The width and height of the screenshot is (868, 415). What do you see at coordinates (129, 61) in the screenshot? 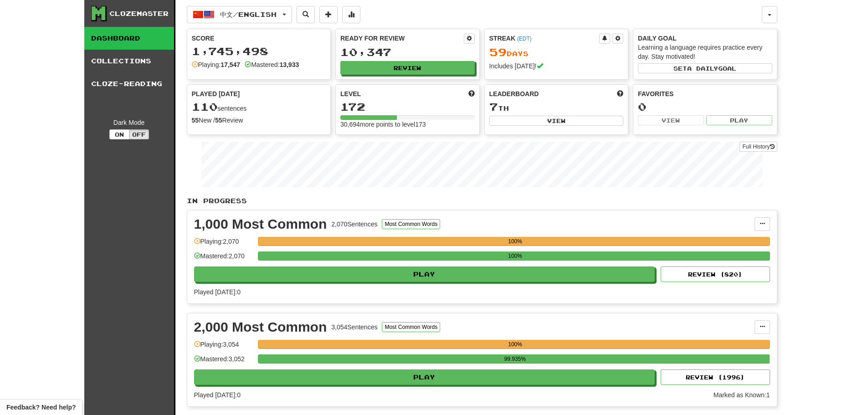
I see `a: Collections` at bounding box center [129, 61].